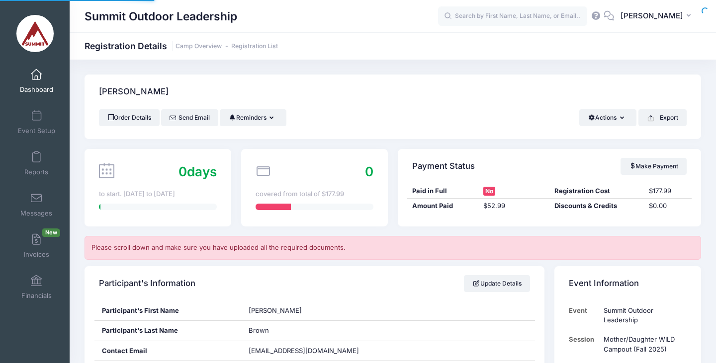 The image size is (716, 363). Describe the element at coordinates (443, 166) in the screenshot. I see `h4: Payment Status` at that location.